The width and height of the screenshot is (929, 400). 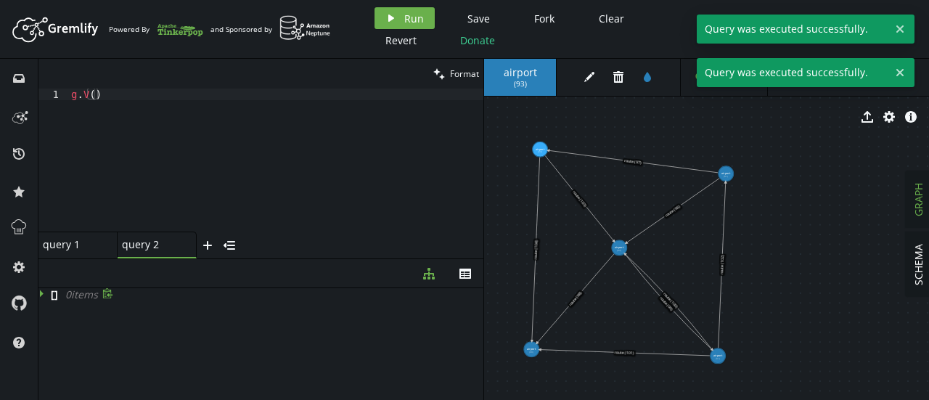 I want to click on div: Powered By, so click(x=156, y=29).